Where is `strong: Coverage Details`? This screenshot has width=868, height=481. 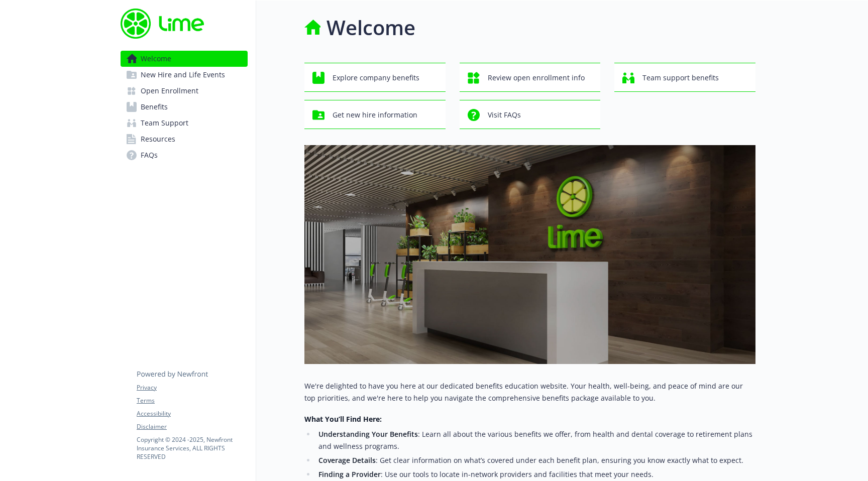
strong: Coverage Details is located at coordinates (347, 459).